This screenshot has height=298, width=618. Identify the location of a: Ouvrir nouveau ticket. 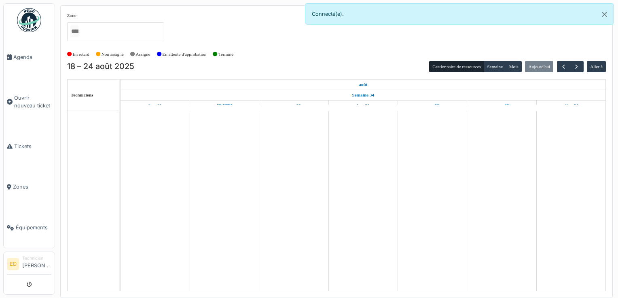
(29, 102).